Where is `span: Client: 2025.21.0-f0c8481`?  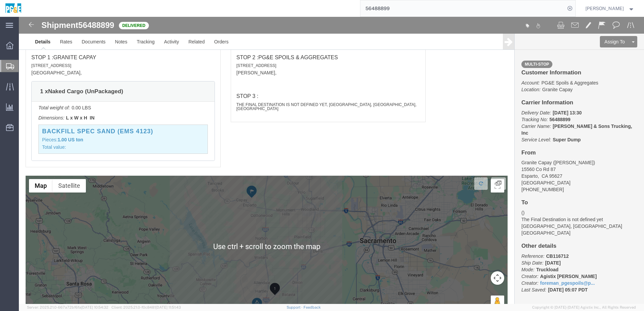 span: Client: 2025.21.0-f0c8481 is located at coordinates (146, 307).